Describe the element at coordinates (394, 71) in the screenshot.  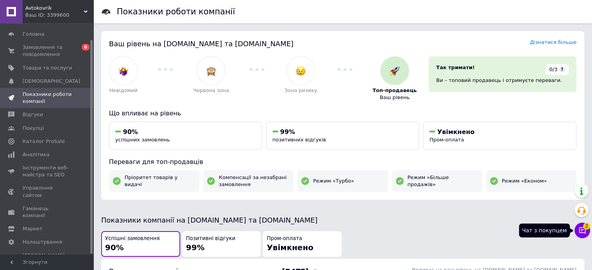
I see `img: :rocket:` at that location.